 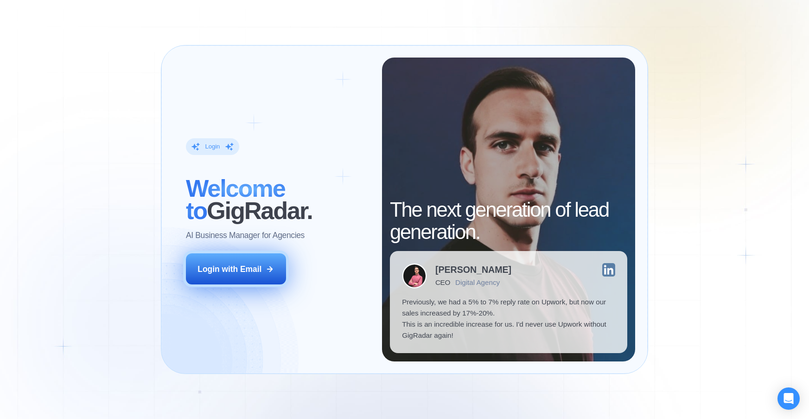 What do you see at coordinates (212, 146) in the screenshot?
I see `div: Login` at bounding box center [212, 146].